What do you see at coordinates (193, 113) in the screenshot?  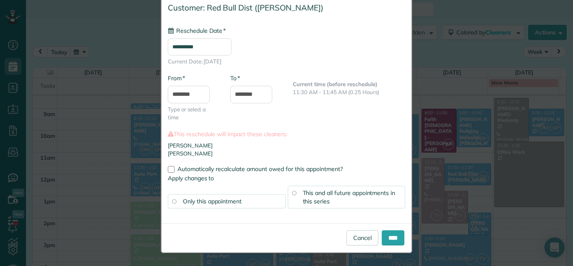 I see `span: Type or select a time` at bounding box center [193, 113].